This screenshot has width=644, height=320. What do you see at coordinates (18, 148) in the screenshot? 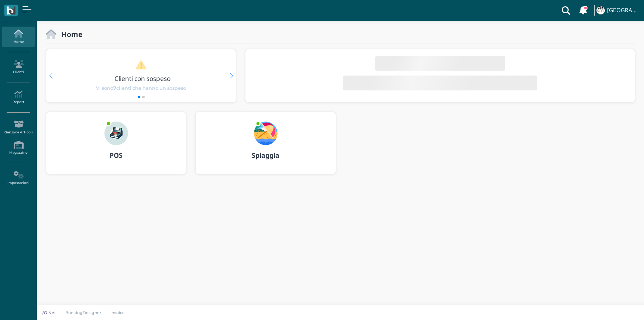
I see `a: Magazzino` at bounding box center [18, 148].